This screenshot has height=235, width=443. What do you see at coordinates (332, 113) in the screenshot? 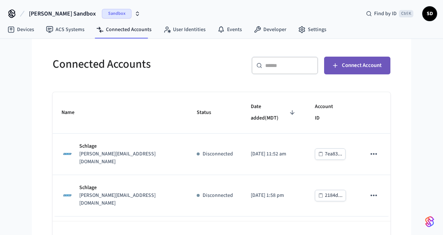
I see `span: Account ID` at bounding box center [332, 113].